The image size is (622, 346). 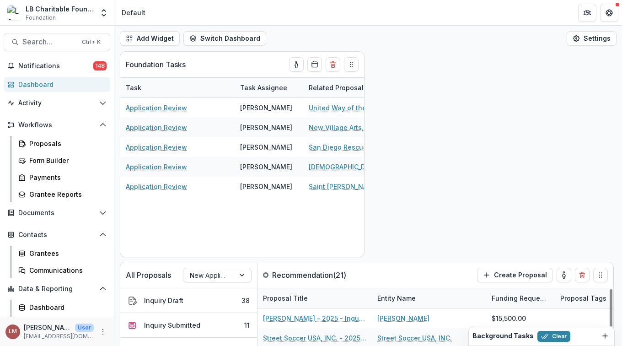 What do you see at coordinates (554, 336) in the screenshot?
I see `button: Clear` at bounding box center [554, 336].